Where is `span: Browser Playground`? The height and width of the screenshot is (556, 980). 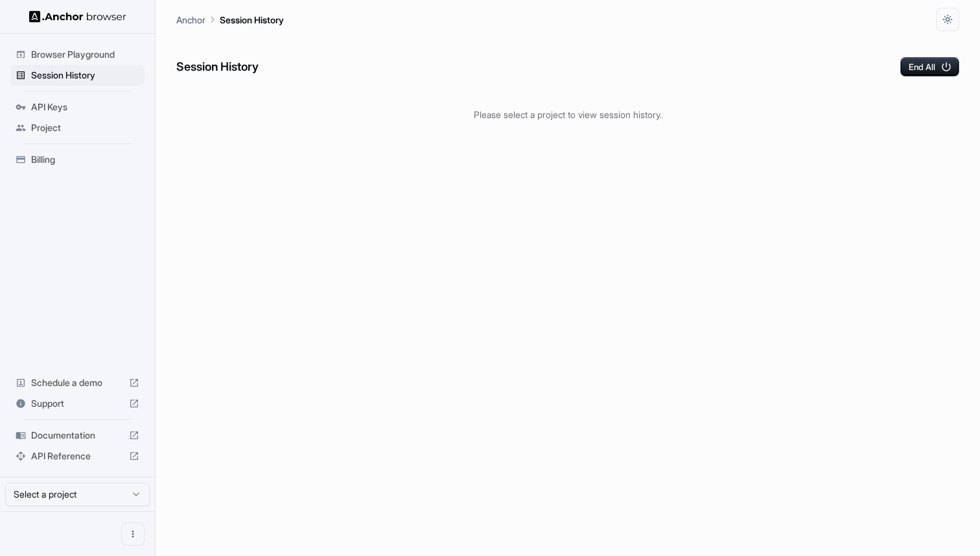 span: Browser Playground is located at coordinates (85, 54).